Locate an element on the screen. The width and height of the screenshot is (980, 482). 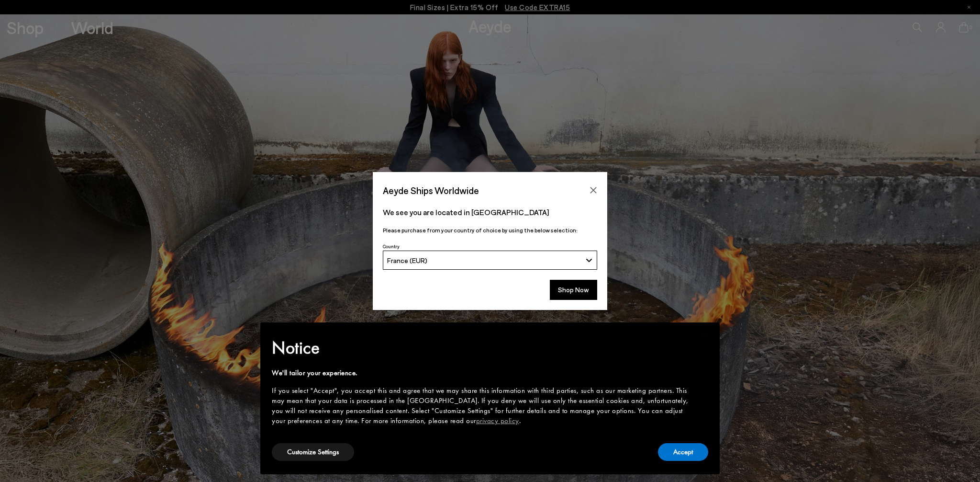
h2: Notice is located at coordinates (483, 347).